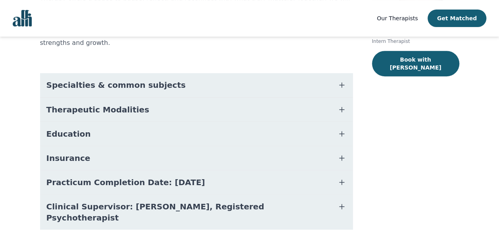 This screenshot has width=499, height=236. Describe the element at coordinates (22, 18) in the screenshot. I see `img: alli logo` at that location.